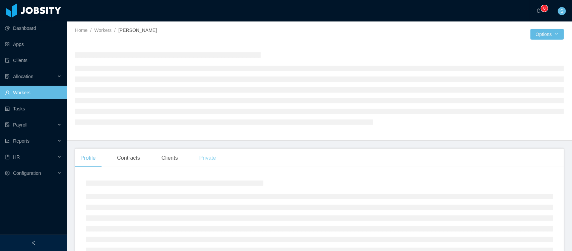 The height and width of the screenshot is (251, 572). I want to click on span: S, so click(562, 11).